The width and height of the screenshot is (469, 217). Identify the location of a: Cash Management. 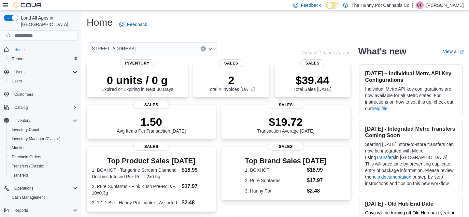
(28, 197).